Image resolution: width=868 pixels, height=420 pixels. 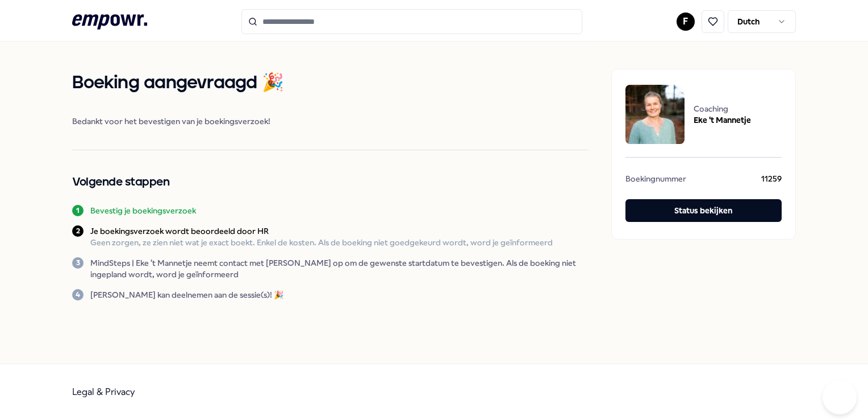 What do you see at coordinates (78, 294) in the screenshot?
I see `div: 4` at bounding box center [78, 294].